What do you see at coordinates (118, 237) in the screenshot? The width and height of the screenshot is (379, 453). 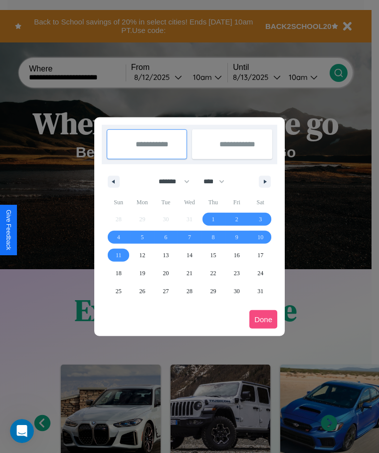 I see `button: 4` at bounding box center [118, 237].